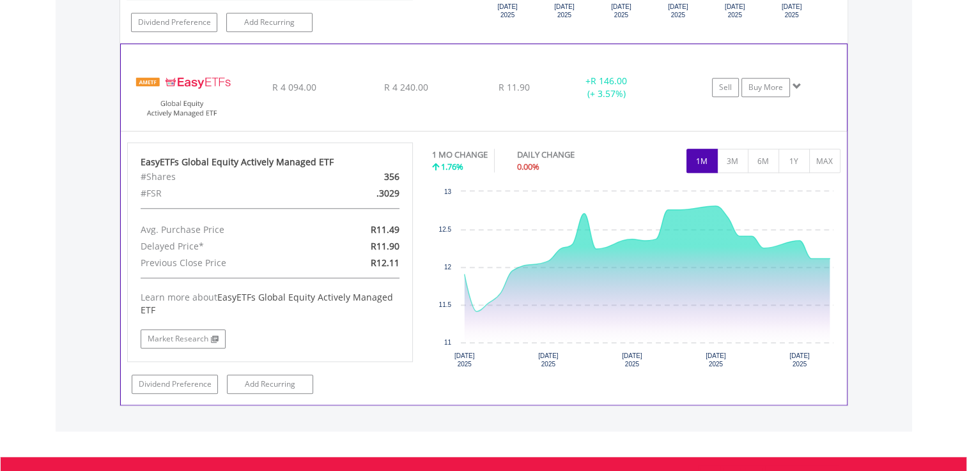 The width and height of the screenshot is (967, 471). Describe the element at coordinates (763, 161) in the screenshot. I see `button: 6M` at that location.